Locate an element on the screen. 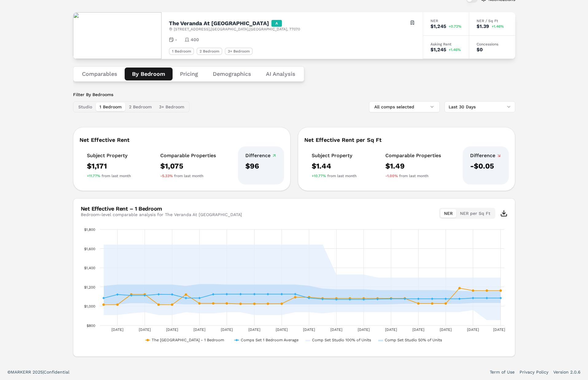 The width and height of the screenshot is (588, 380). span: +0.72% is located at coordinates (455, 26).